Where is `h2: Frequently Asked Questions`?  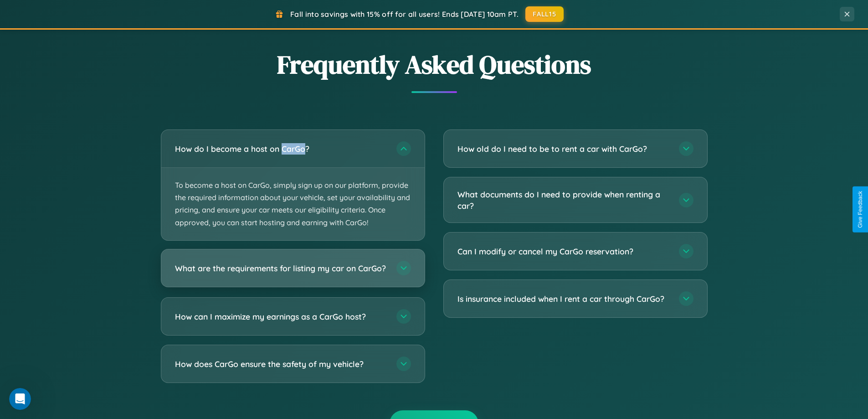
h2: Frequently Asked Questions is located at coordinates (434, 65).